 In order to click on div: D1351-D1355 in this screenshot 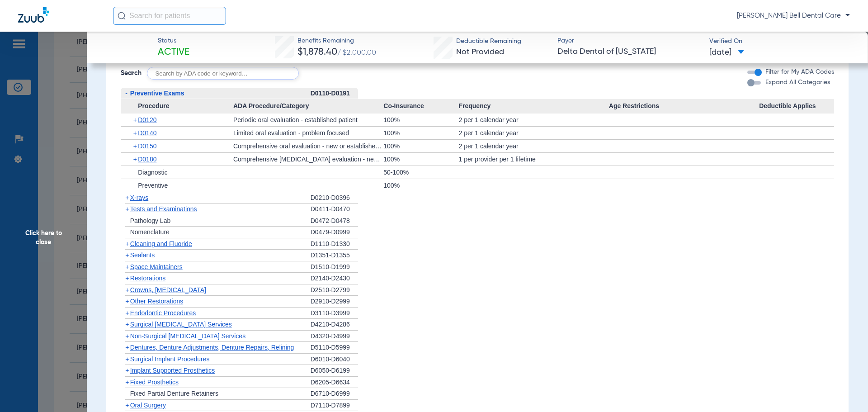, I will do `click(334, 255)`.